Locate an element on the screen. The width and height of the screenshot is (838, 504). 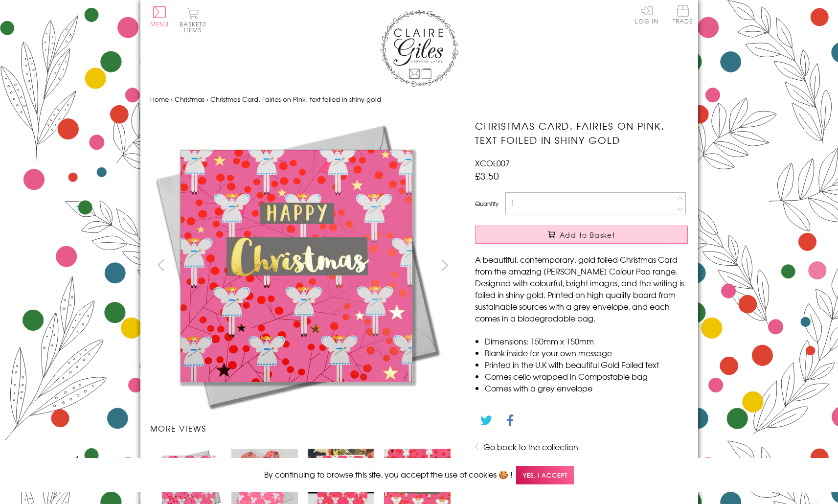
span: Yes, I accept is located at coordinates (545, 475).